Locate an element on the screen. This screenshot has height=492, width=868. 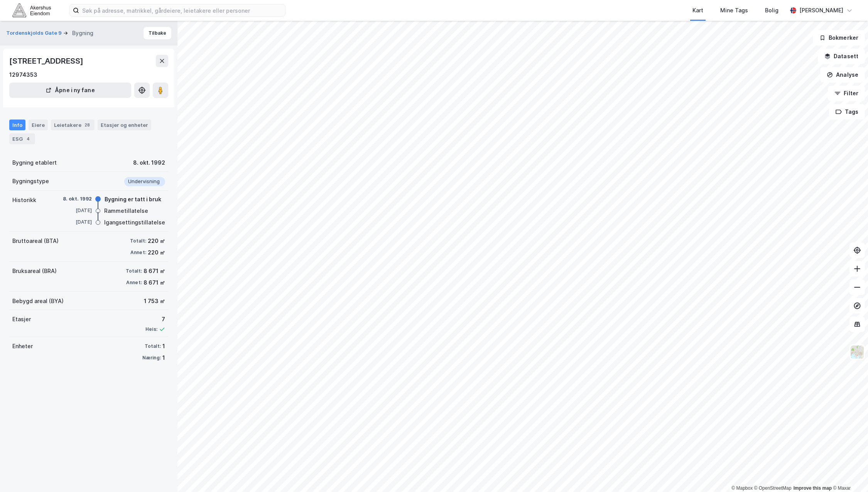
div: Mine Tags is located at coordinates (734, 10).